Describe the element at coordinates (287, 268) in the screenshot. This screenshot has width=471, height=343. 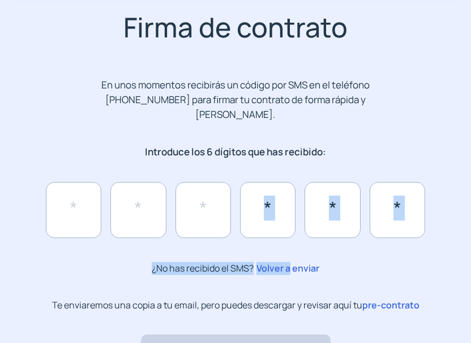
I see `span: Volver a enviar` at that location.